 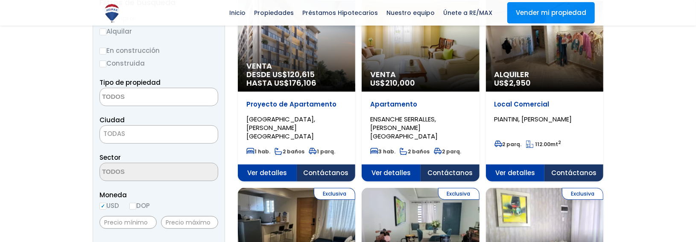 What do you see at coordinates (130, 82) in the screenshot?
I see `span: Tipo de propiedad` at bounding box center [130, 82].